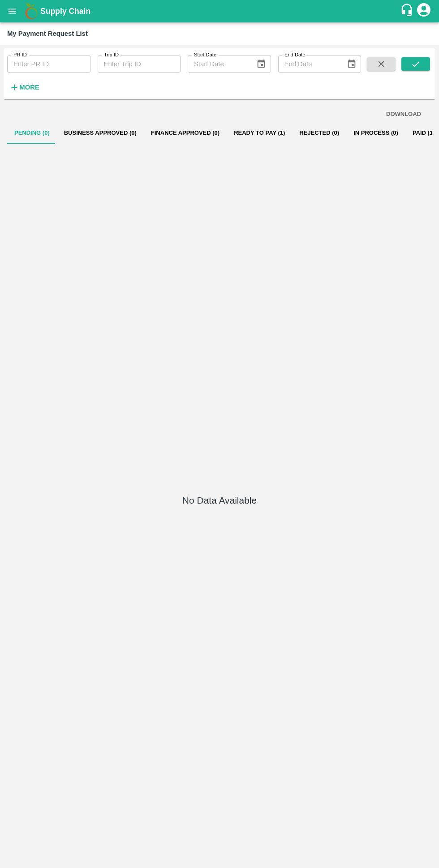 The height and width of the screenshot is (868, 439). Describe the element at coordinates (407, 11) in the screenshot. I see `div: customer-support` at that location.